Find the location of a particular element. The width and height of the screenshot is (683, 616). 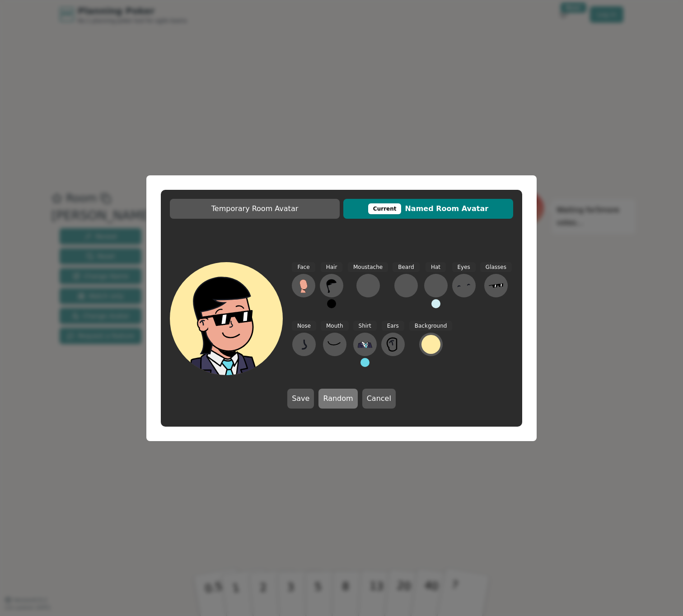

span: Nose is located at coordinates (304, 326).